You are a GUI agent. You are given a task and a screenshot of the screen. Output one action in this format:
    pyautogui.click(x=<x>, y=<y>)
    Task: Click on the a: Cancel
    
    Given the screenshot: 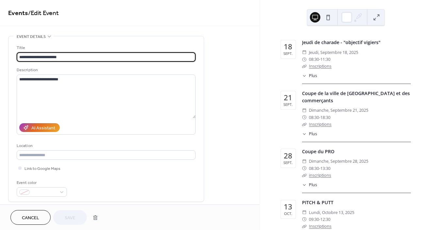 What is the action you would take?
    pyautogui.click(x=30, y=217)
    